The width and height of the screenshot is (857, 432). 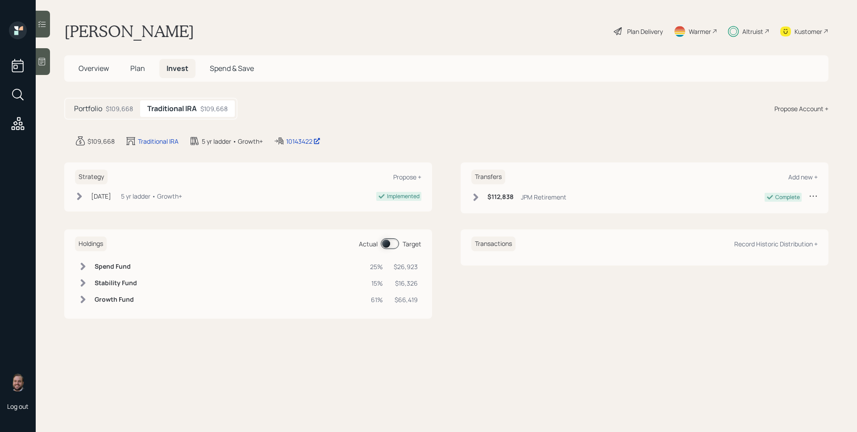 I want to click on div: Plan Delivery, so click(x=645, y=31).